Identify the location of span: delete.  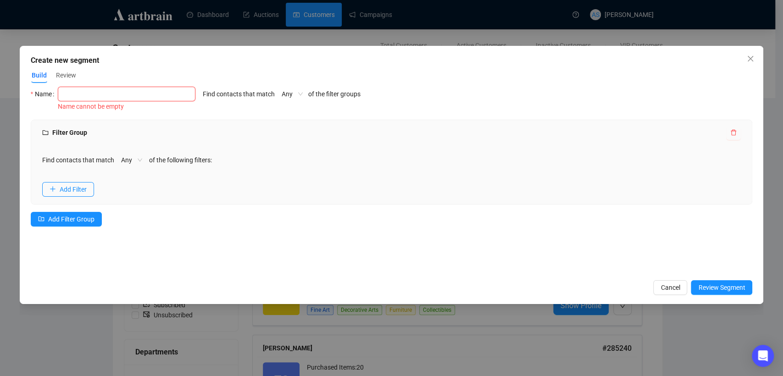
(734, 133).